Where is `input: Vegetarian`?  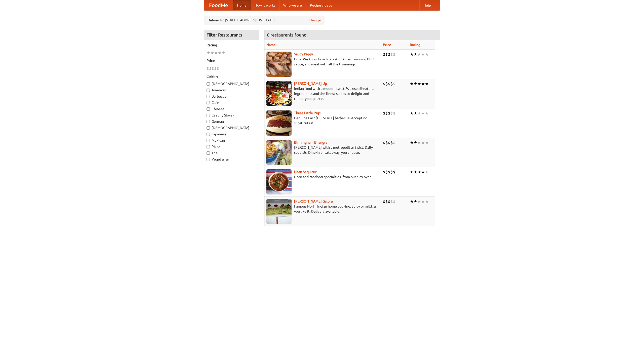
input: Vegetarian is located at coordinates (208, 160).